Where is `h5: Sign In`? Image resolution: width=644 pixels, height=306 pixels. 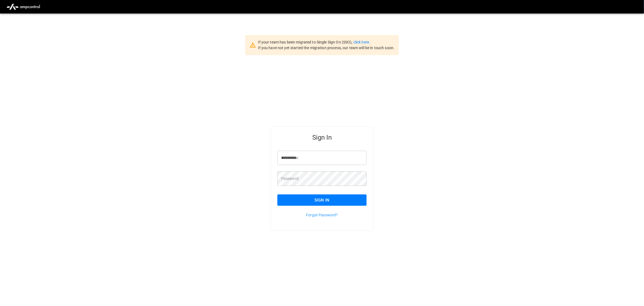
h5: Sign In is located at coordinates (322, 137).